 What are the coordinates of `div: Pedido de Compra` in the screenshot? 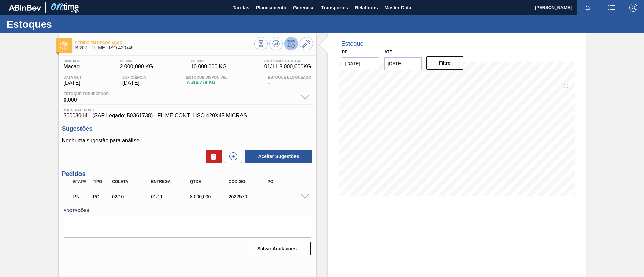 It's located at (101, 196).